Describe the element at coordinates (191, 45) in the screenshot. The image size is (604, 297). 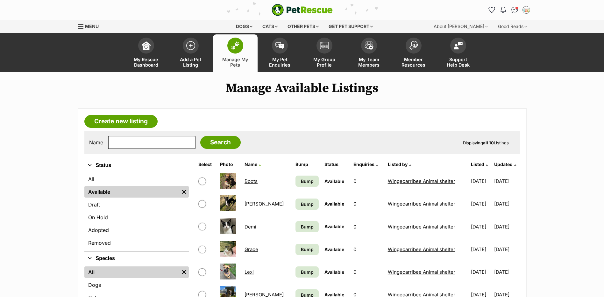
I see `img: add-pet-listing-icon-0afa8454b4691262ce3f59096e99ab1cd57d4a30225e0717b998d2c9b9846f56.svg` at that location.